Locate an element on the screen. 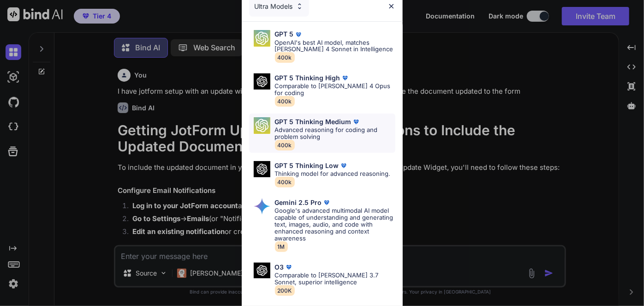  p: Gemini 2.5 Pro is located at coordinates (298, 202).